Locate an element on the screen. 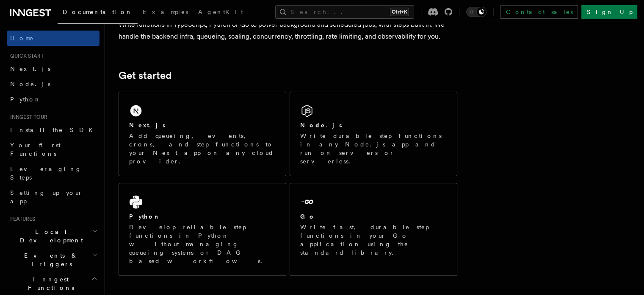 The height and width of the screenshot is (295, 644). a: Next.js is located at coordinates (53, 69).